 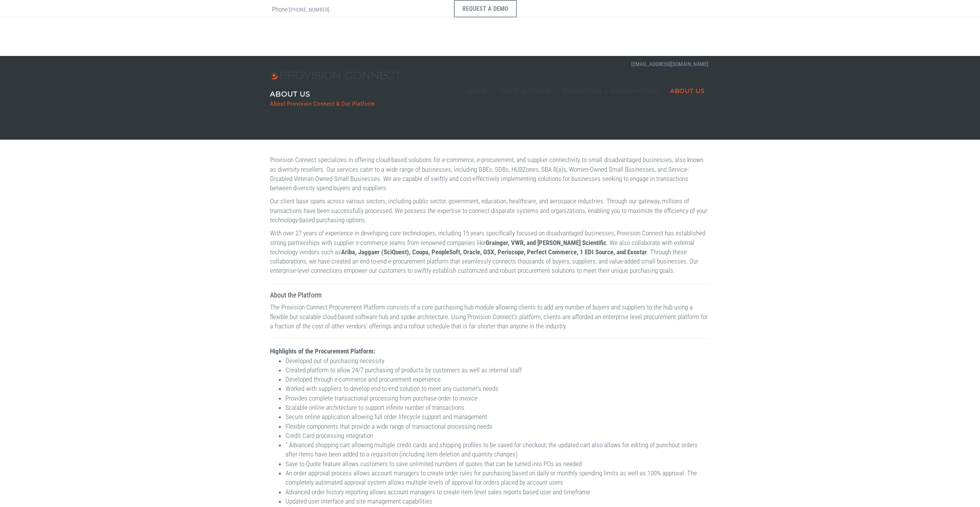 I want to click on li: Save to Quote feature allows customers to save unlimited numbers of quotes that can be turned int..., so click(x=498, y=464).